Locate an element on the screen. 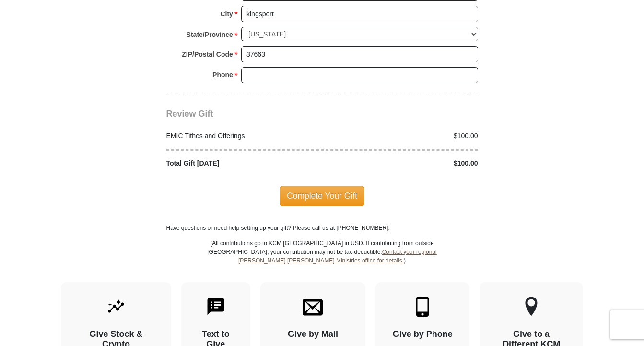 The image size is (644, 346). strong: Phone is located at coordinates (222, 75).